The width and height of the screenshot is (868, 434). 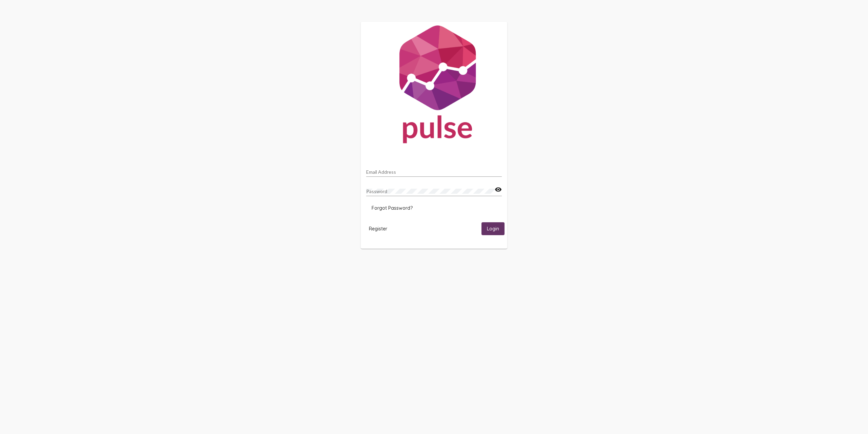 I want to click on span: Forgot Password?, so click(x=392, y=208).